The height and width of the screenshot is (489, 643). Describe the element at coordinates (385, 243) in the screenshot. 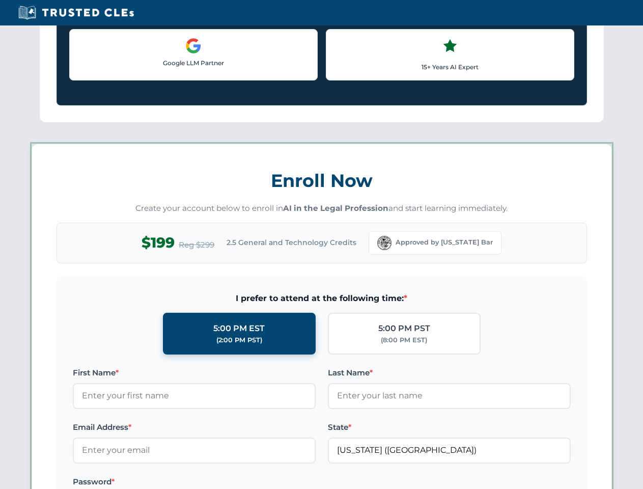

I see `img: Florida Bar` at that location.